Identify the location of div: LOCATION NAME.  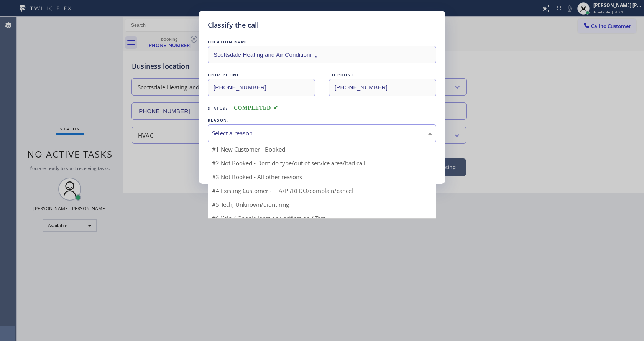
(322, 42).